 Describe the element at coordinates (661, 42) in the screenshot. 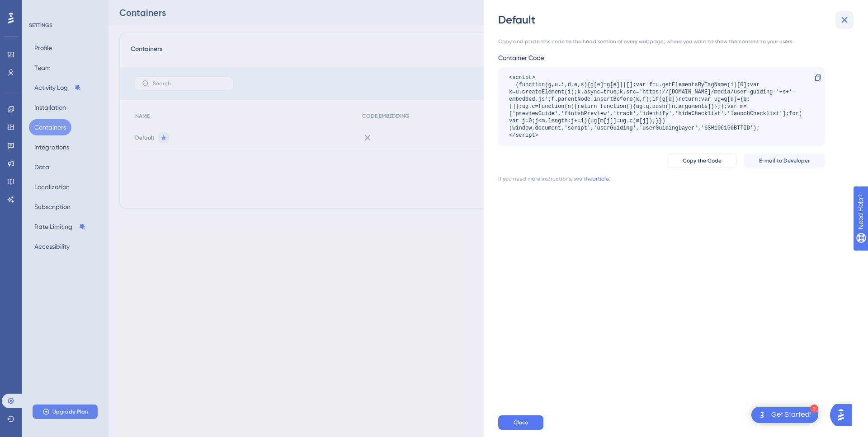

I see `div: Copy and paste this code to the head section of every webpage, where you want to show the content...` at that location.